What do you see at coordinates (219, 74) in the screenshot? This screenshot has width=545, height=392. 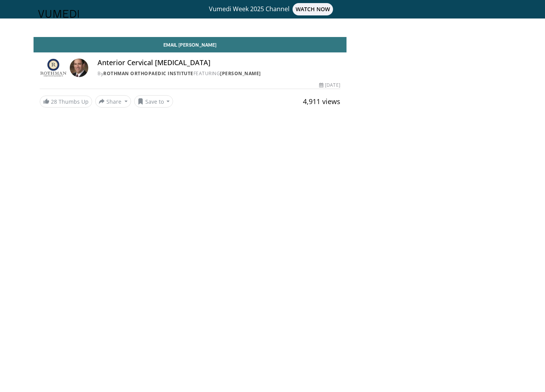 I see `div: By FEATURING` at bounding box center [219, 74].